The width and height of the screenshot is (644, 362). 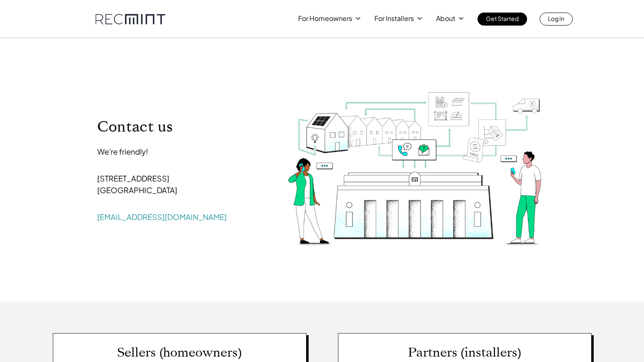 I want to click on p: Sellers (homeowners), so click(x=179, y=353).